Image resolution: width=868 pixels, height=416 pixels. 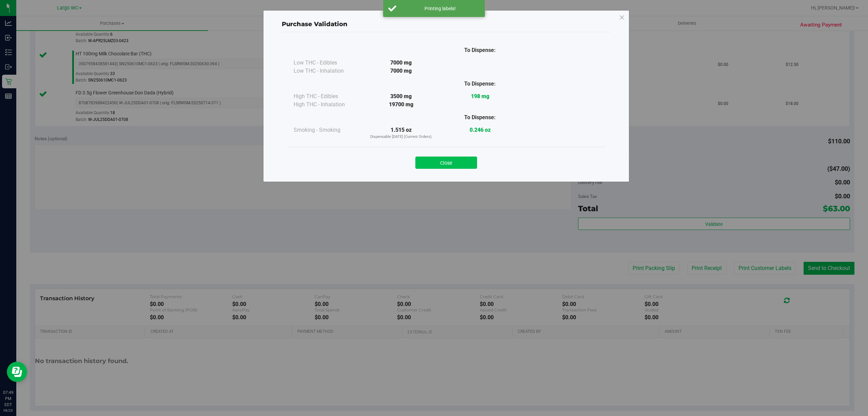 What do you see at coordinates (328, 71) in the screenshot?
I see `div: Low THC - Inhalation` at bounding box center [328, 71].